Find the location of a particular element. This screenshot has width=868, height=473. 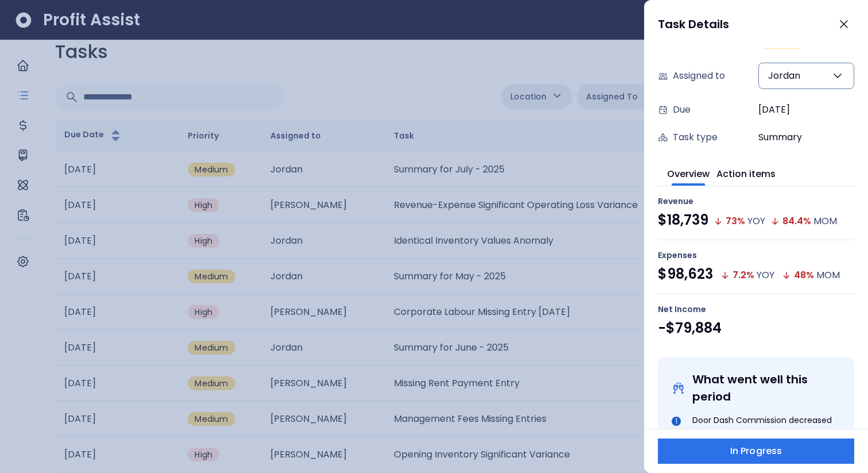

div: Task Details is located at coordinates (741, 24).